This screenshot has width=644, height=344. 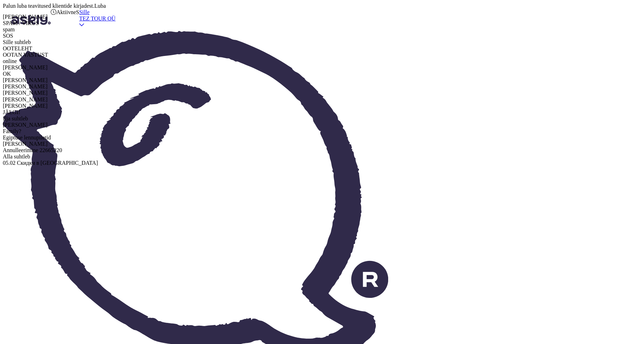 I want to click on span: Luba, so click(x=100, y=5).